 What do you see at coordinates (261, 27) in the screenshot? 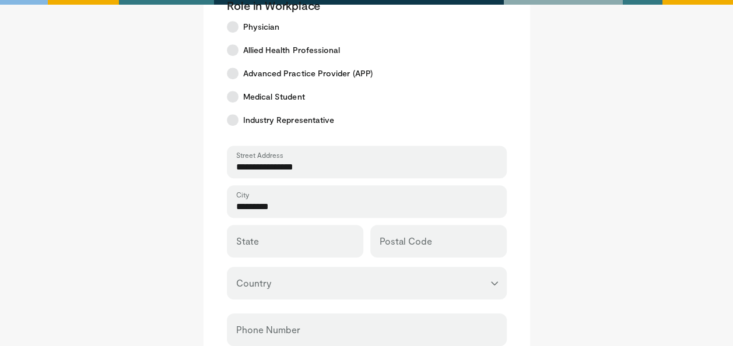
I see `span: Physician` at bounding box center [261, 27].